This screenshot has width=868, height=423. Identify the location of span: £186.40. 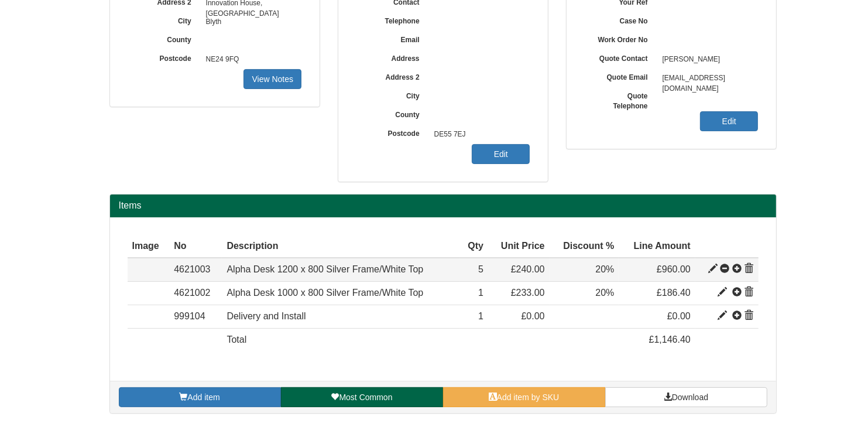
(673, 292).